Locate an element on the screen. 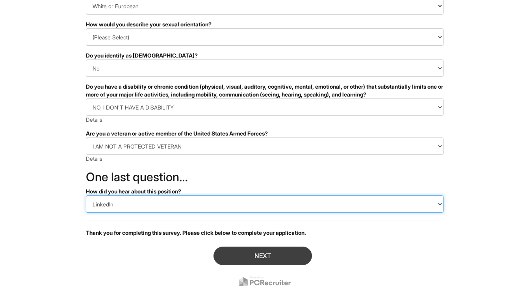 The image size is (529, 286). div: Are you a veteran or active member of the United States Armed Forces? is located at coordinates (265, 133).